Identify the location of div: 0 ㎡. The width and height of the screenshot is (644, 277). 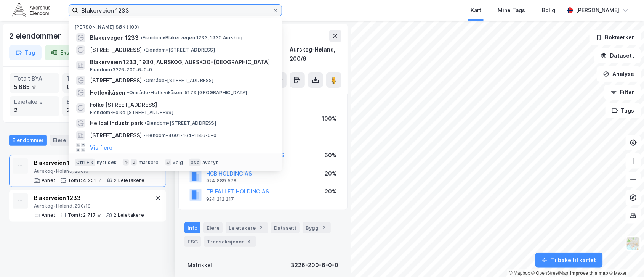
(87, 87).